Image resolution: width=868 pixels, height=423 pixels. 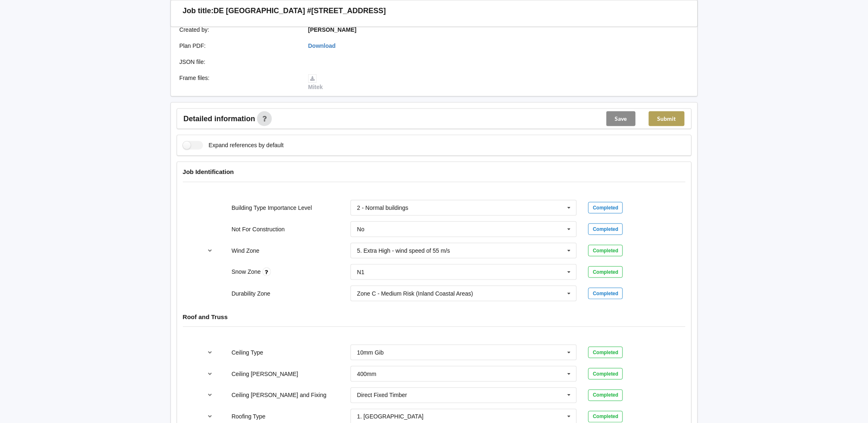 What do you see at coordinates (238, 83) in the screenshot?
I see `div: Frame files :` at bounding box center [238, 83].